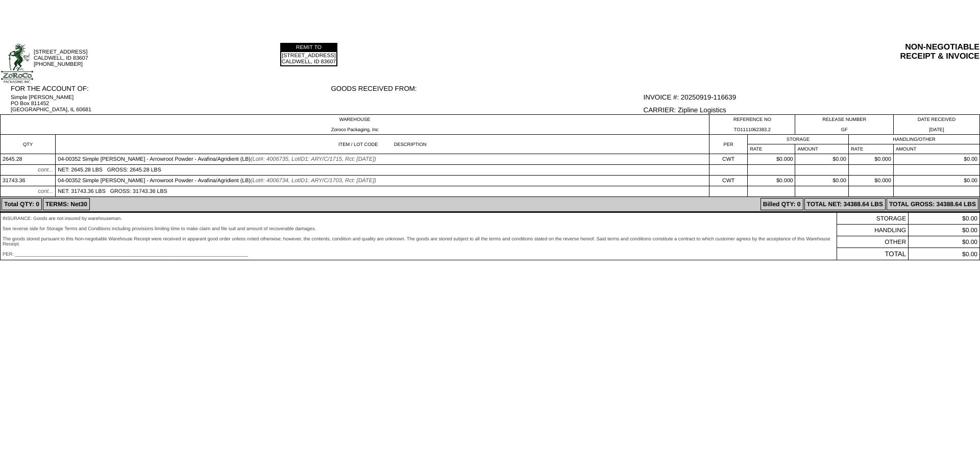  What do you see at coordinates (873, 230) in the screenshot?
I see `td: HANDLING` at bounding box center [873, 230].